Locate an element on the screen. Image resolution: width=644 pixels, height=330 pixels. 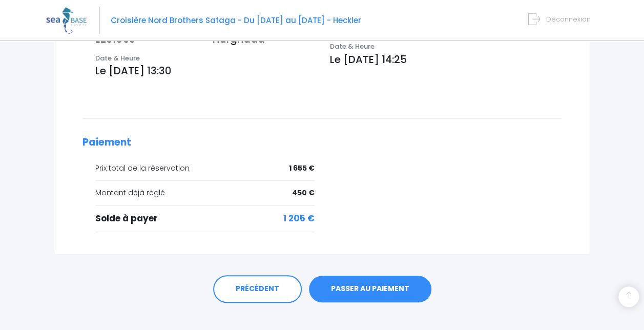
span: 450 € is located at coordinates (304, 192).